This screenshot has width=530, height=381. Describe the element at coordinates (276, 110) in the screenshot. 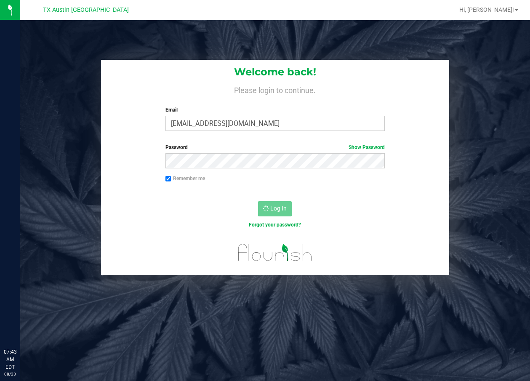

I see `label: Email` at that location.